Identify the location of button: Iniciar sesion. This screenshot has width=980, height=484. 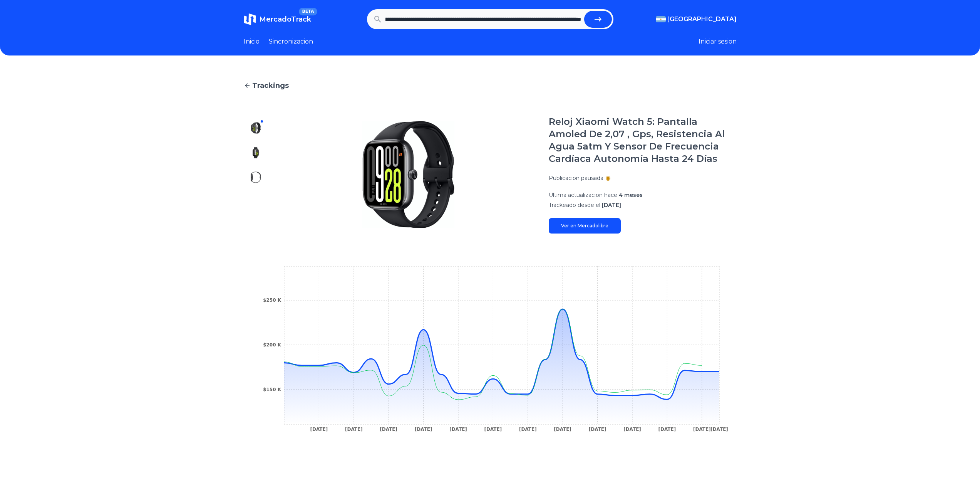
(717, 42).